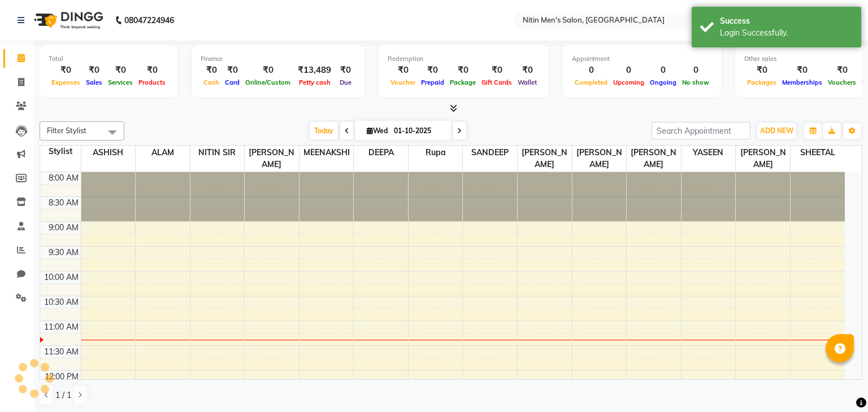  What do you see at coordinates (108, 59) in the screenshot?
I see `div: Total` at bounding box center [108, 59].